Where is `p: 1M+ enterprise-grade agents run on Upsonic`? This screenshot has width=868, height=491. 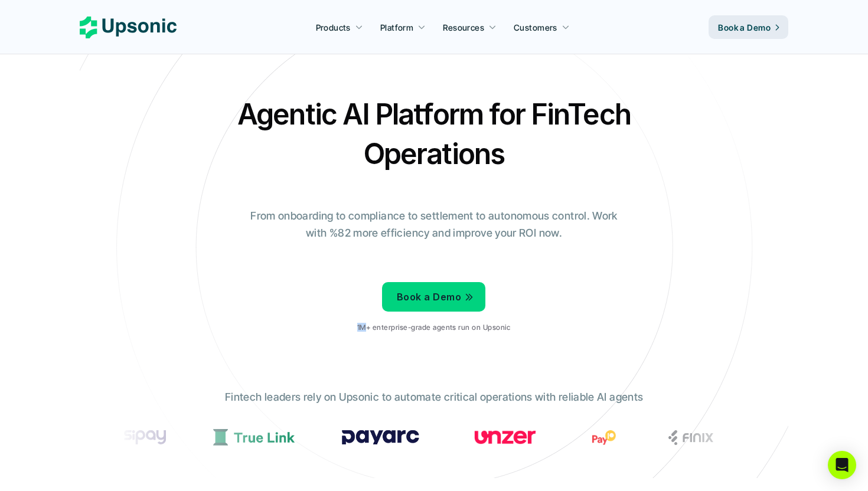 p: 1M+ enterprise-grade agents run on Upsonic is located at coordinates (433, 327).